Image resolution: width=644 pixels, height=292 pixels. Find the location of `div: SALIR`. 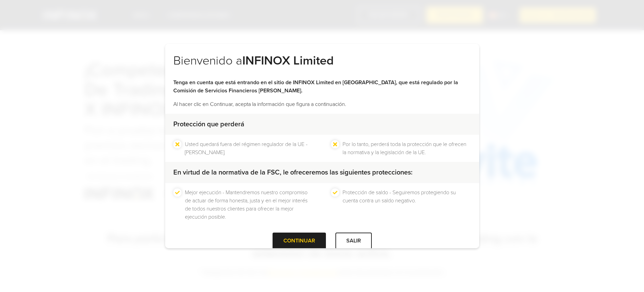

div: SALIR is located at coordinates (354, 241).